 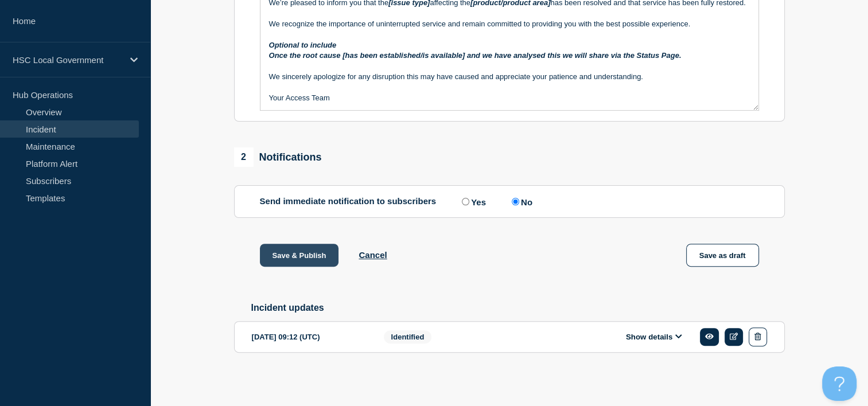 I want to click on em: Once the root cause [has been established/is available] and we have analysed this we will share v..., so click(x=475, y=55).